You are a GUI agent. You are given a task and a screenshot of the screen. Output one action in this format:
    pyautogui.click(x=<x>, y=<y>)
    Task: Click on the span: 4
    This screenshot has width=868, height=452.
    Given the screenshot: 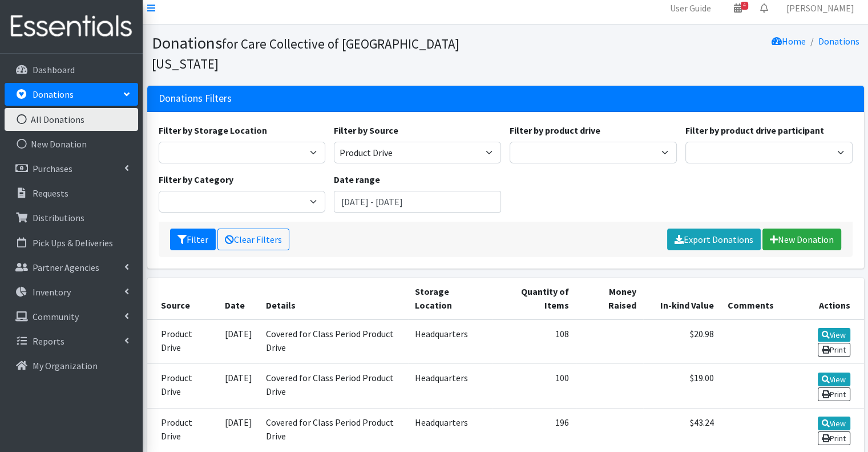 What is the action you would take?
    pyautogui.click(x=744, y=6)
    